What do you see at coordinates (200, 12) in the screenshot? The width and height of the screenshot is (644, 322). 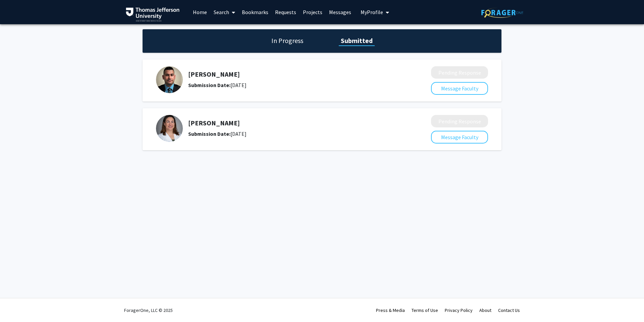 I see `a: Home` at bounding box center [200, 12].